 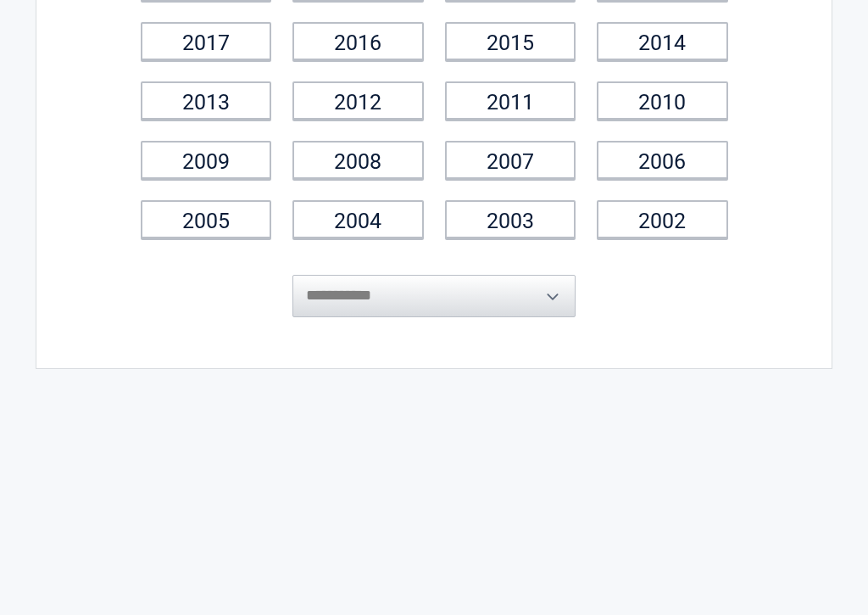 What do you see at coordinates (358, 100) in the screenshot?
I see `a: 2012` at bounding box center [358, 100].